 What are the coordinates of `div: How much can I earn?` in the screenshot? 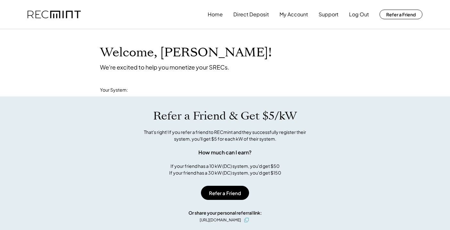 It's located at (225, 152).